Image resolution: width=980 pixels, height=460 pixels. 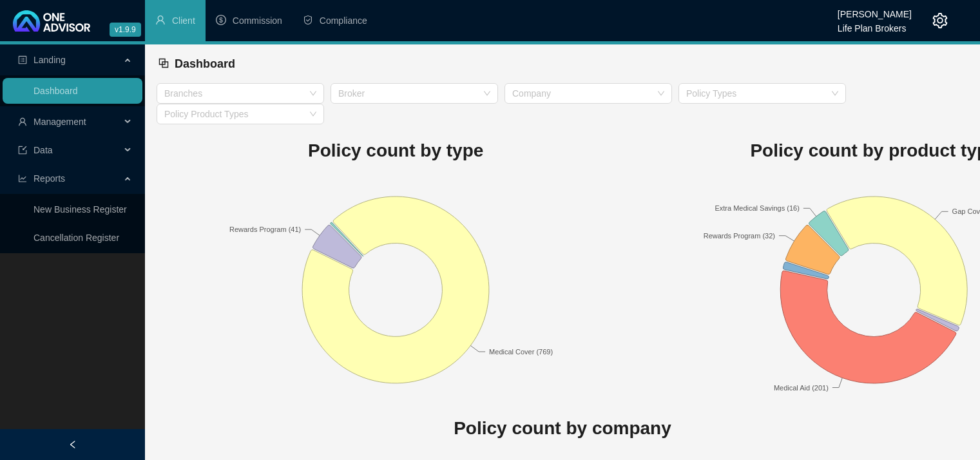 I want to click on span: left, so click(x=73, y=445).